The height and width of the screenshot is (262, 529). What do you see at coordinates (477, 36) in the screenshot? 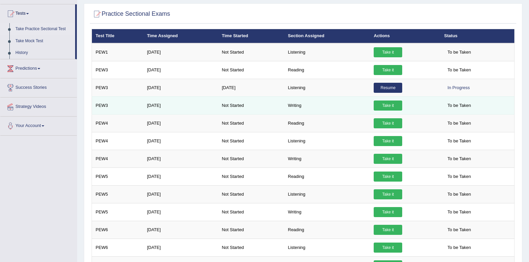
I see `th: Status` at bounding box center [477, 36].